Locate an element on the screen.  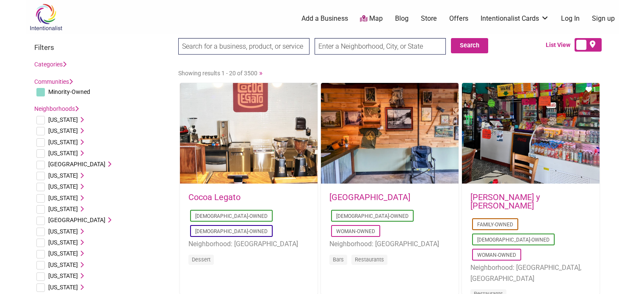
a: Neighborhoods is located at coordinates (56, 109).